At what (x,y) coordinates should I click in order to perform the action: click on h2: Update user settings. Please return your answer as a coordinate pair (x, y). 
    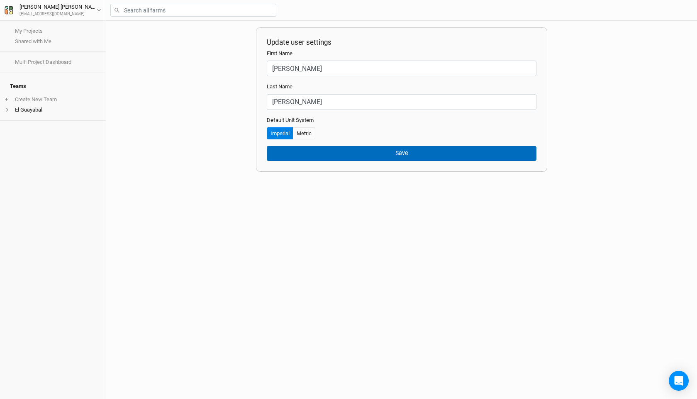
    Looking at the image, I should click on (402, 42).